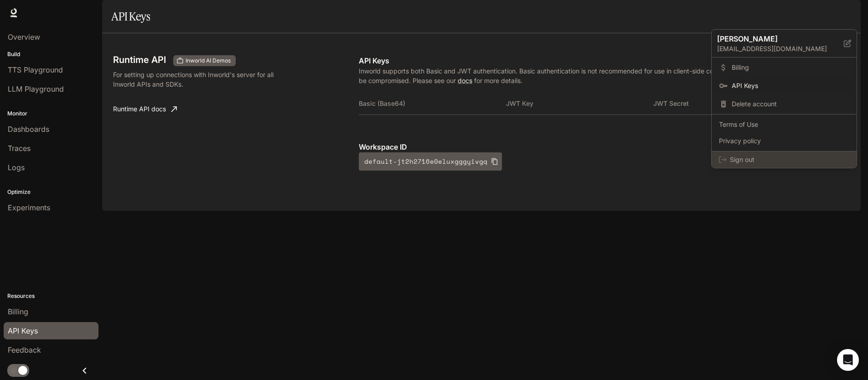 Image resolution: width=868 pixels, height=380 pixels. Describe the element at coordinates (784, 124) in the screenshot. I see `span: Terms of Use` at that location.